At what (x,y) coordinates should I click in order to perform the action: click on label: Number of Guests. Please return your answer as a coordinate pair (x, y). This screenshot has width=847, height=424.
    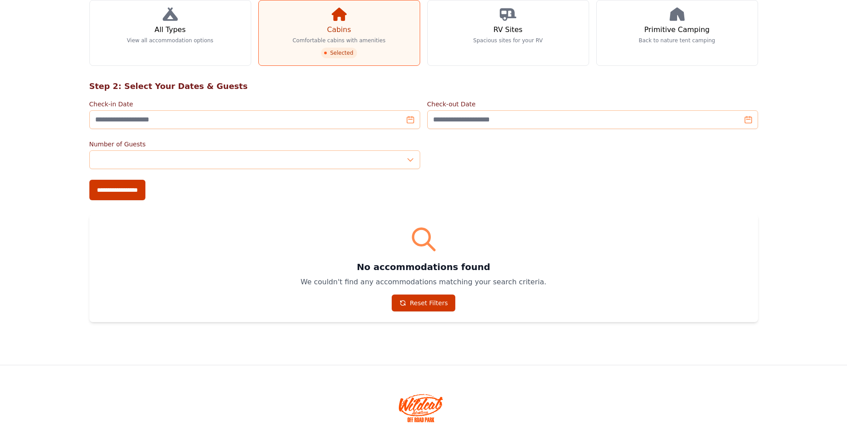
    Looking at the image, I should click on (255, 144).